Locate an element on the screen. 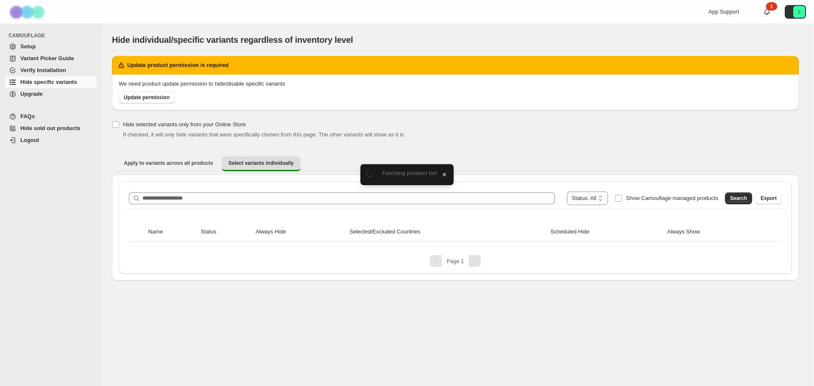  span: Hide selected variants only from your Online Store is located at coordinates (184, 124).